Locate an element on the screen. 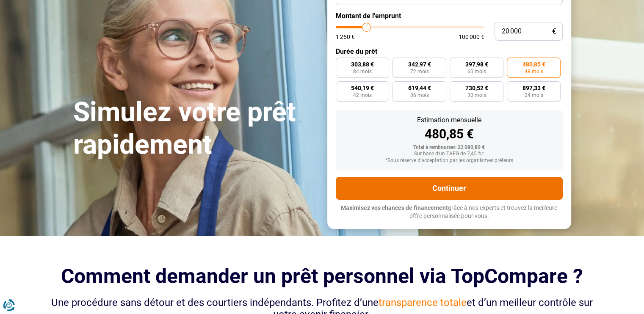 The height and width of the screenshot is (314, 644). h2: Comment demander un prêt personnel via TopCompare ? is located at coordinates (322, 276).